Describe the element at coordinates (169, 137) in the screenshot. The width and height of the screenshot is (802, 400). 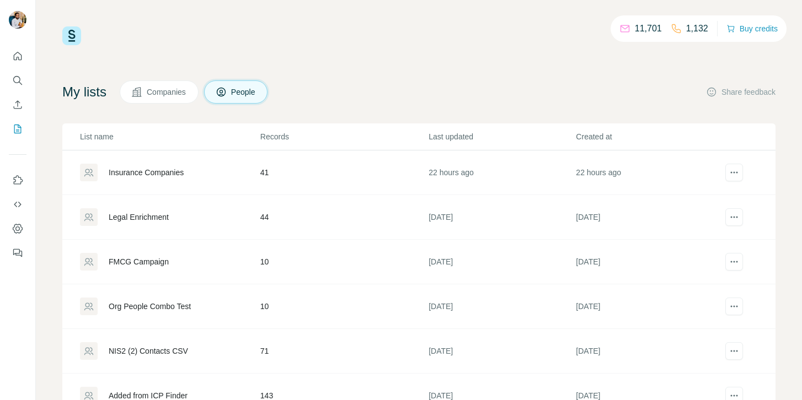
I see `p: List name` at that location.